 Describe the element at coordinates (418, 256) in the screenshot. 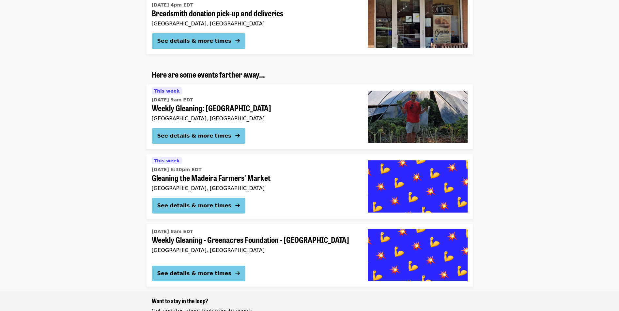

I see `img: Weekly Gleaning - Greenacres Foundation - Indian Hill organized by Society of St. Andrew` at that location.